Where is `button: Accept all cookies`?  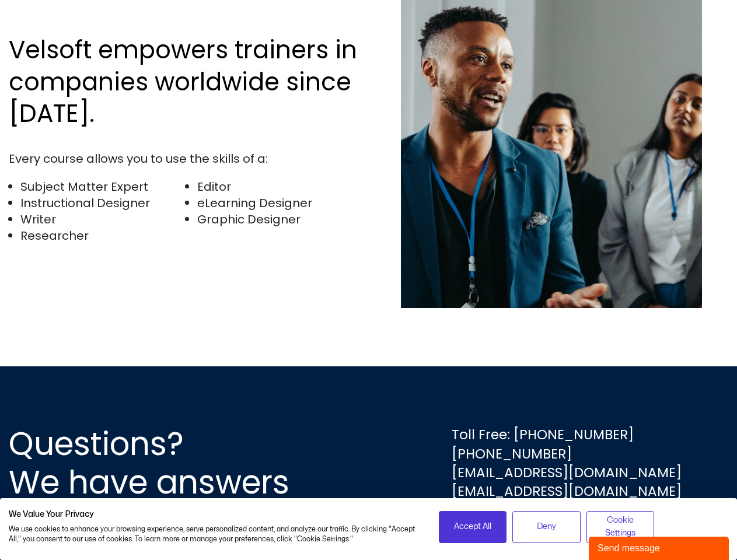
button: Accept all cookies is located at coordinates (473, 527).